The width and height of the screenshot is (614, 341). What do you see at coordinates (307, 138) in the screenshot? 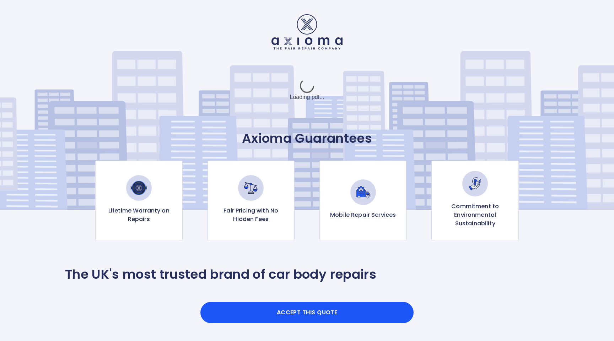
I see `p: Axioma Guarantees` at bounding box center [307, 138].